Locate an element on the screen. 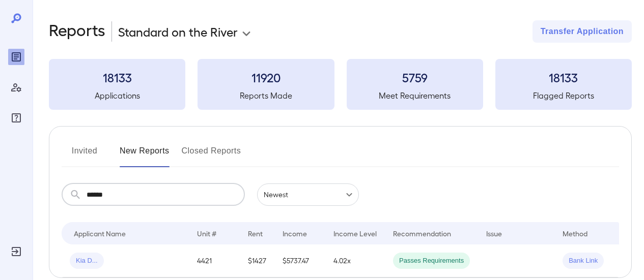  div: Income is located at coordinates (295, 233).